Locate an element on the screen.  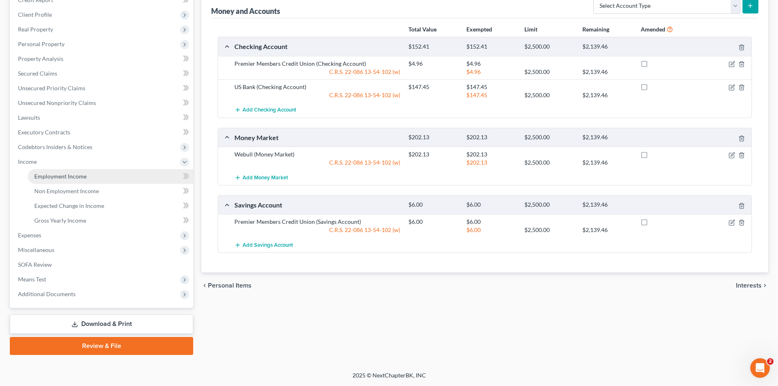
button: Start recording is located at coordinates (55, 271).